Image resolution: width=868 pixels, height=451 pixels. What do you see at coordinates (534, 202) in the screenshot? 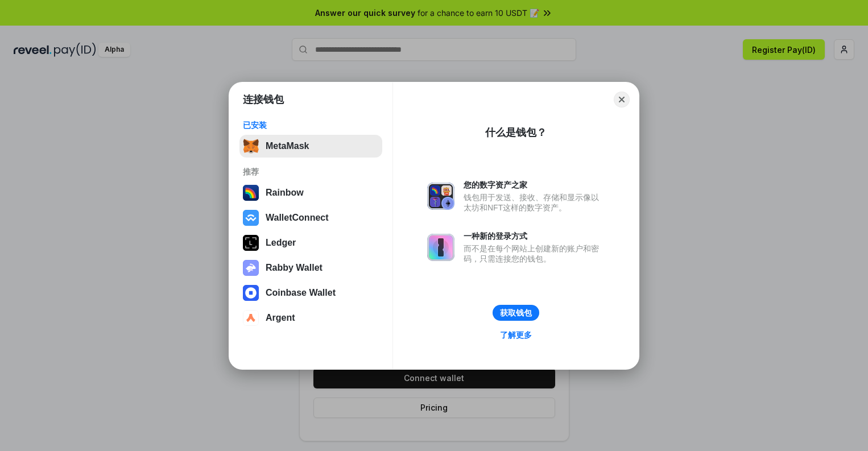
I see `div: 钱包用于发送、接收、存储和显示像以太坊和NFT这样的数字资产。` at bounding box center [534, 202].